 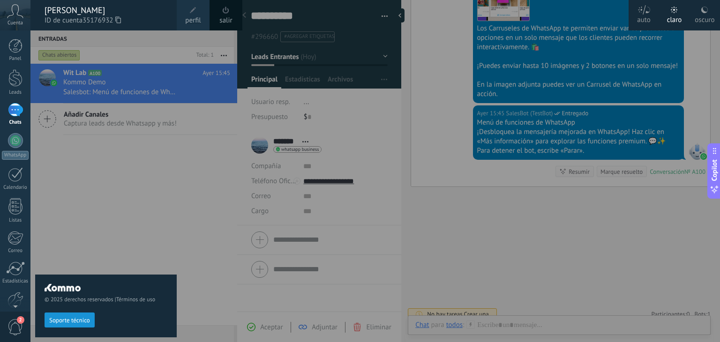 I want to click on div: Correo, so click(x=15, y=251).